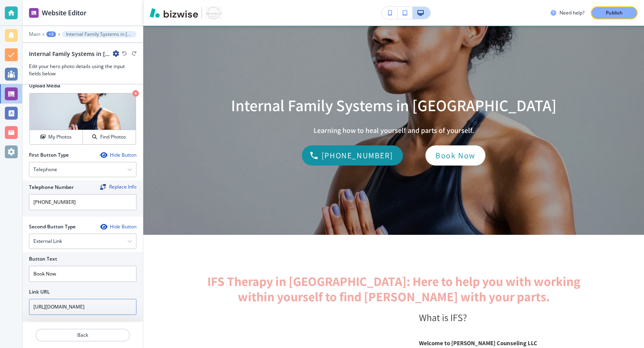 This screenshot has height=348, width=644. What do you see at coordinates (34, 13) in the screenshot?
I see `img: editor icon` at bounding box center [34, 13].